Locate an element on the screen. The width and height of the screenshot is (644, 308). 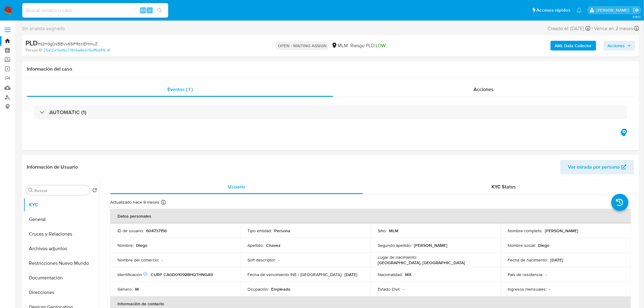
p: Nombre : is located at coordinates (125, 245).